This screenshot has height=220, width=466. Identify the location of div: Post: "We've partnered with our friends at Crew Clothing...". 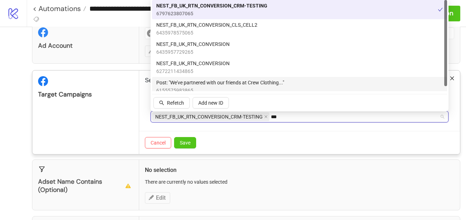
(300, 87).